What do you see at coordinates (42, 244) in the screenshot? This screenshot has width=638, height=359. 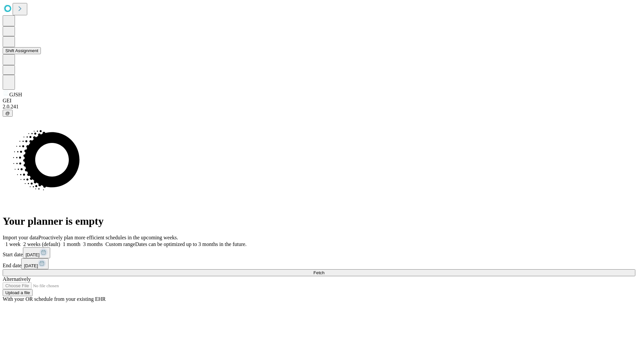 I see `span: 2 weeks (default)` at bounding box center [42, 244].